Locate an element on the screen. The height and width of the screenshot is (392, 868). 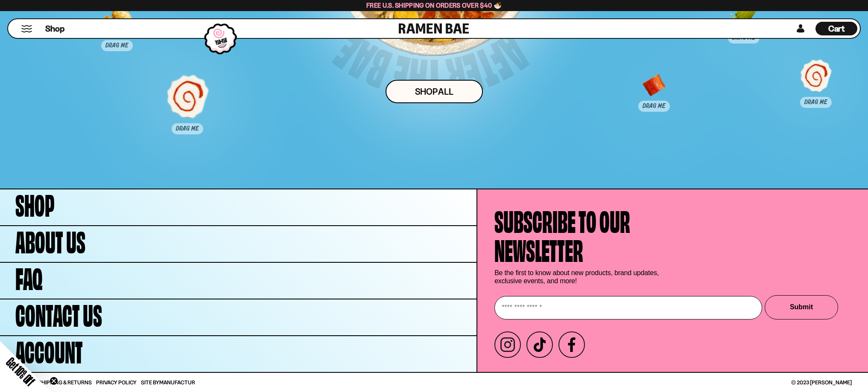
a: Shop ALl is located at coordinates (435, 91).